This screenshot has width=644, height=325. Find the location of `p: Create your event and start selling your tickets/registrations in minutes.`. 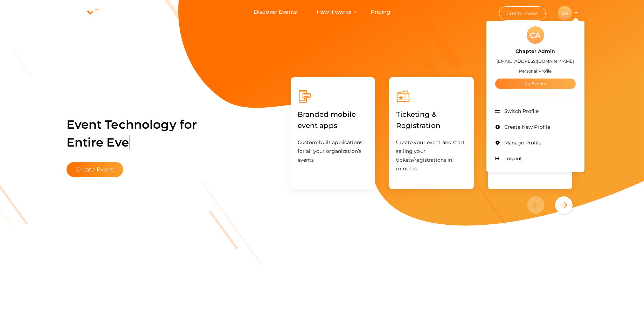

p: Create your event and start selling your tickets/registrations in minutes. is located at coordinates (431, 156).